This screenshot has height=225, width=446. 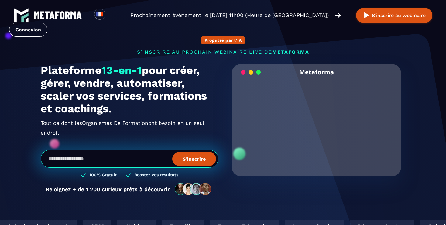 I want to click on p: Rejoignez + de 1 200 curieux prêts à découvrir, so click(x=108, y=189).